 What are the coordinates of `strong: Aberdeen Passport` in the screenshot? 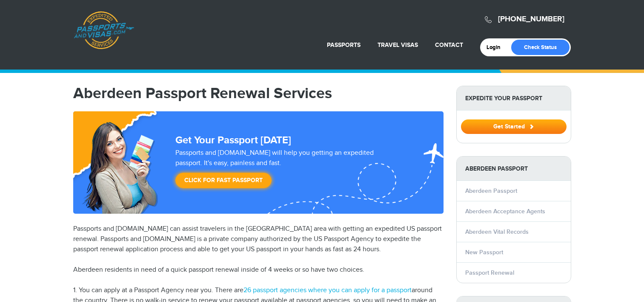 It's located at (514, 169).